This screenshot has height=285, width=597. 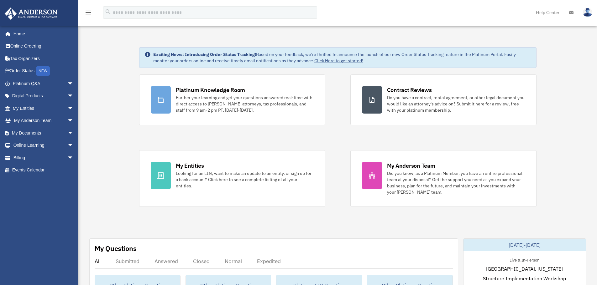 I want to click on a: My Entities Looking for an EIN, want to make an update to an entity, or sign up for a bank accoun..., so click(x=232, y=179).